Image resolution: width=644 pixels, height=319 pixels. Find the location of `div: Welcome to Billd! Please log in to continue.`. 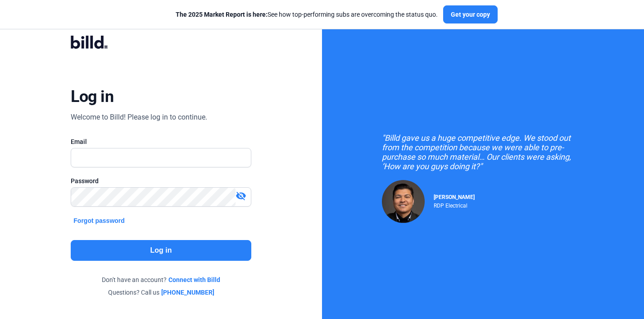

div: Welcome to Billd! Please log in to continue. is located at coordinates (139, 117).